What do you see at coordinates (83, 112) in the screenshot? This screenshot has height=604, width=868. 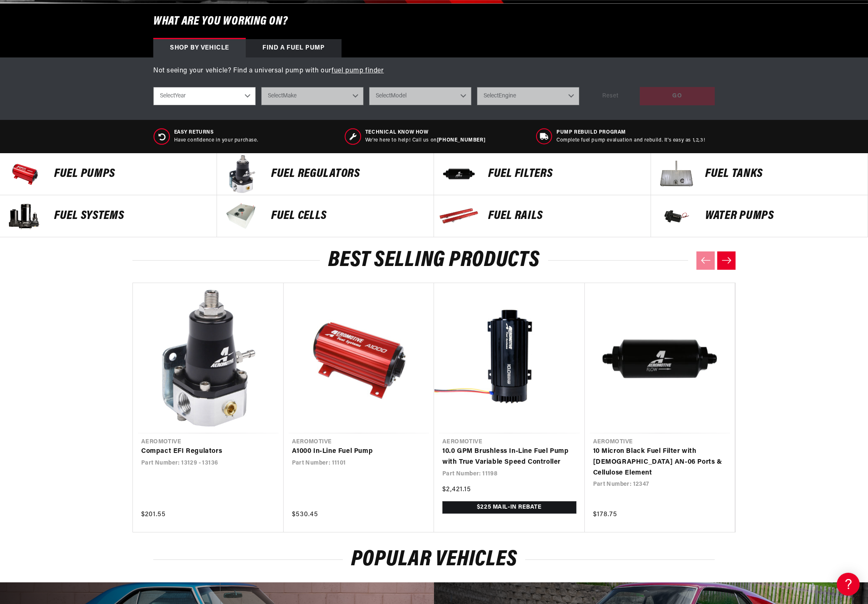 I see `a: EFI Regulators` at bounding box center [83, 112].